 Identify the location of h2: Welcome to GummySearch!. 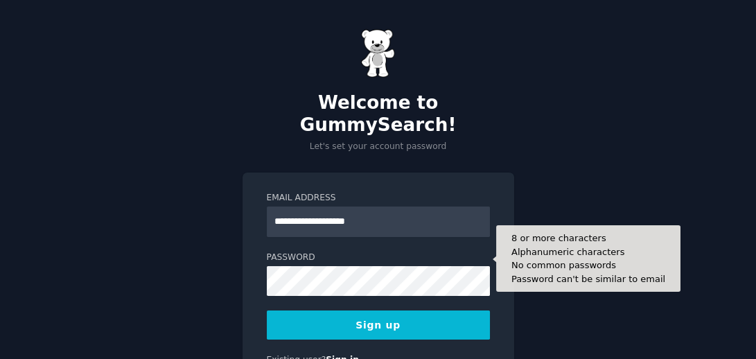
(378, 114).